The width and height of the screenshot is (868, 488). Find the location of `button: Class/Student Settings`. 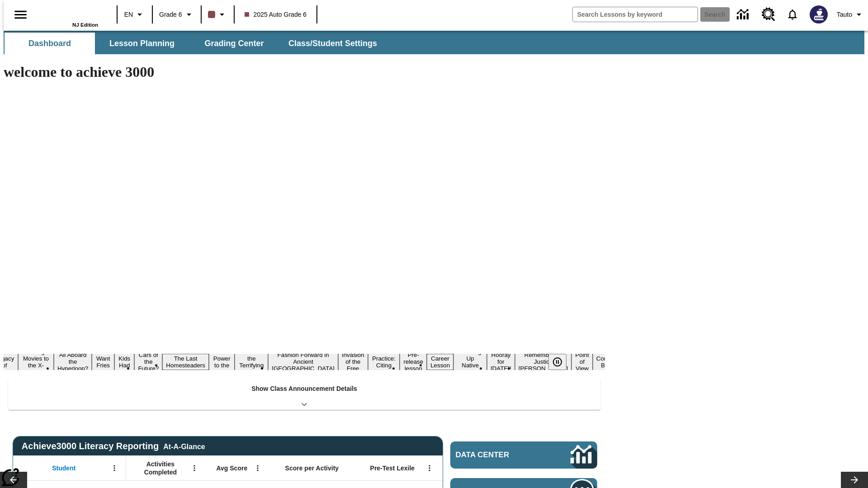

button: Class/Student Settings is located at coordinates (333, 43).